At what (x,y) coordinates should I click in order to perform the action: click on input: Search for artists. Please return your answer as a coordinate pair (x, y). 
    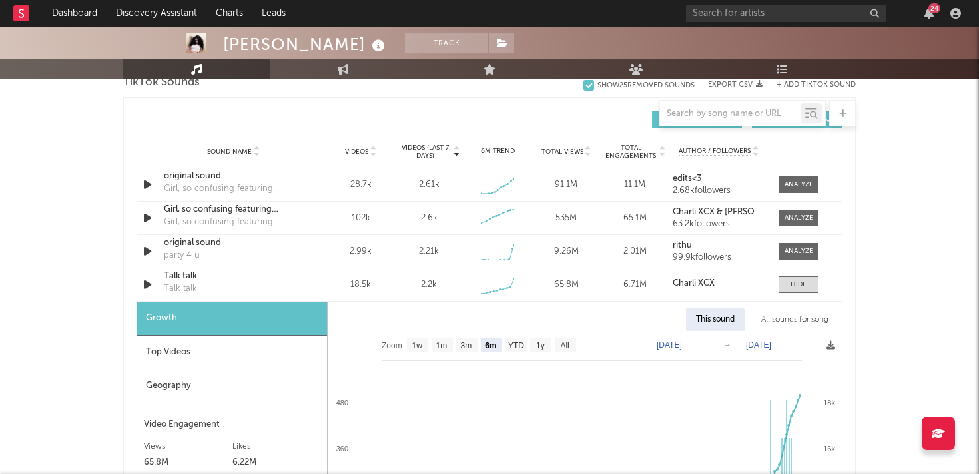
    Looking at the image, I should click on (786, 13).